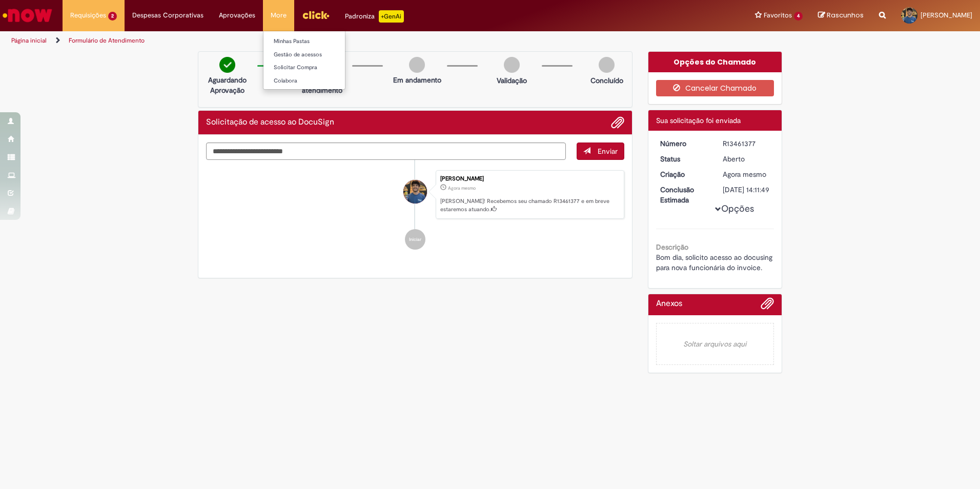 The image size is (980, 489). I want to click on div: Gilson Pereira Moreira Junior, so click(415, 191).